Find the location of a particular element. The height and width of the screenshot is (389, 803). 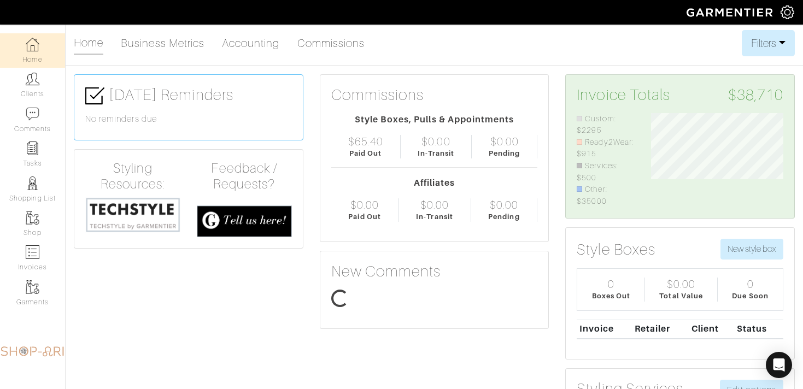

div: Total Value is located at coordinates (681, 296).